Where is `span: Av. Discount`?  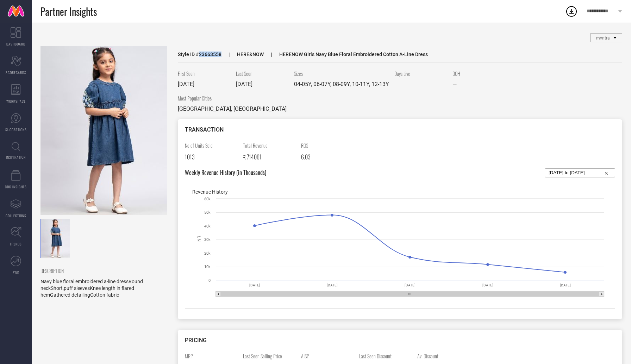
span: Av. Discount is located at coordinates (444, 355).